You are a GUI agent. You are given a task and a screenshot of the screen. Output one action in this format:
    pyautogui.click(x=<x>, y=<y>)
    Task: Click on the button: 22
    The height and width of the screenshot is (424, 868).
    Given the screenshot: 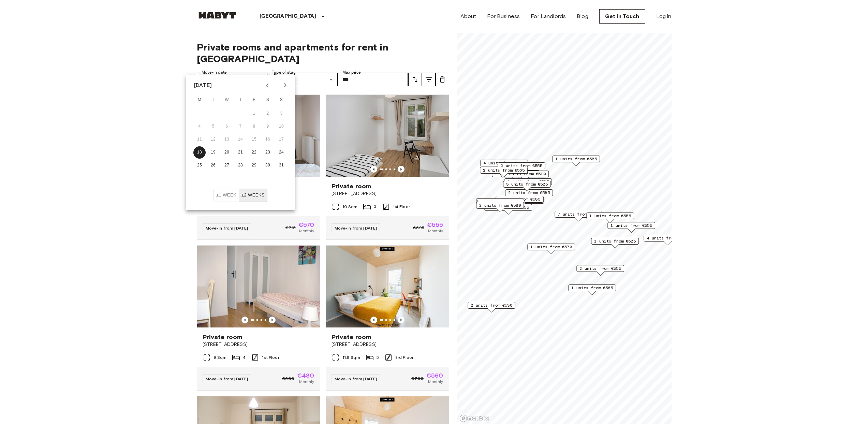 What is the action you would take?
    pyautogui.click(x=254, y=152)
    